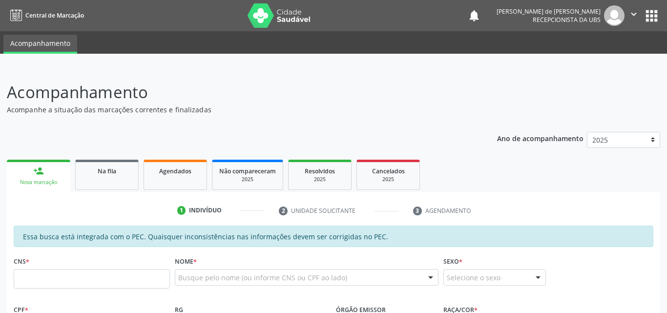 This screenshot has width=667, height=313. What do you see at coordinates (39, 182) in the screenshot?
I see `div: Nova marcação` at bounding box center [39, 182].